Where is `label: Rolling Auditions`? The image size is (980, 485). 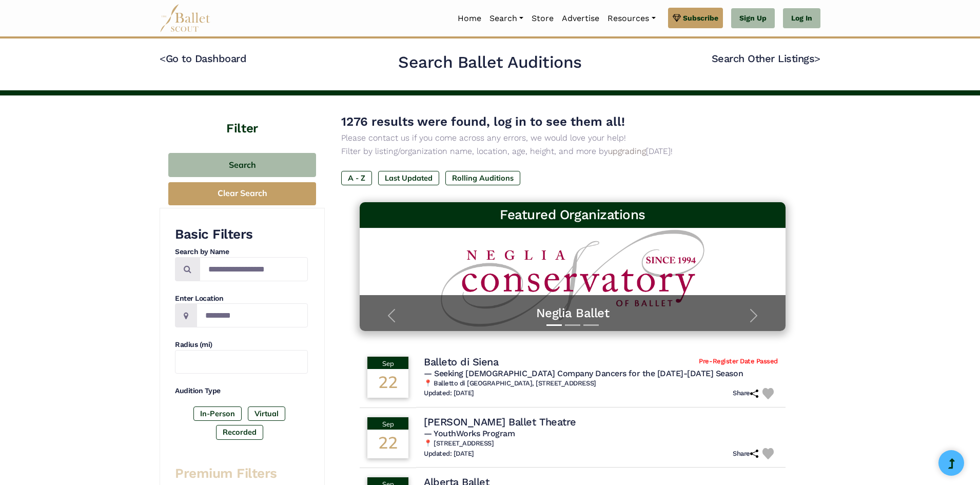
label: Rolling Auditions is located at coordinates (483, 178).